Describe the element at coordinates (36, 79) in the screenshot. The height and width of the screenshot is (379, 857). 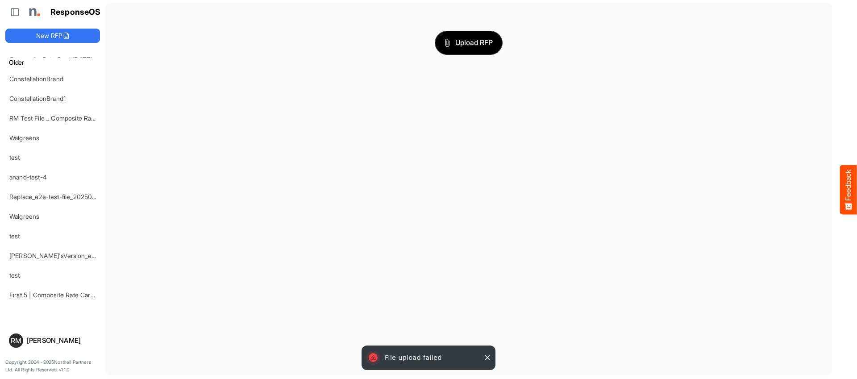
I see `a: ConstellationBrand` at that location.